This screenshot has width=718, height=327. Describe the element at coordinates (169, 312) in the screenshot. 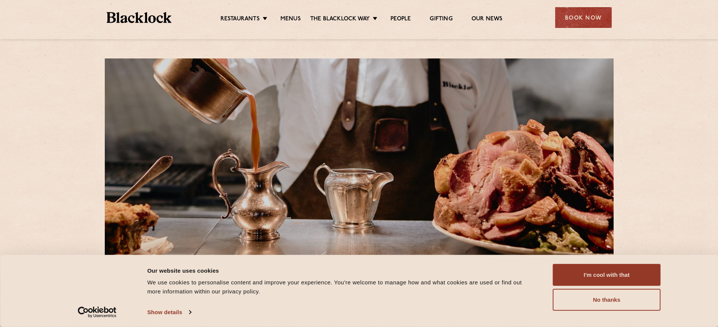

I see `a: Show details` at that location.